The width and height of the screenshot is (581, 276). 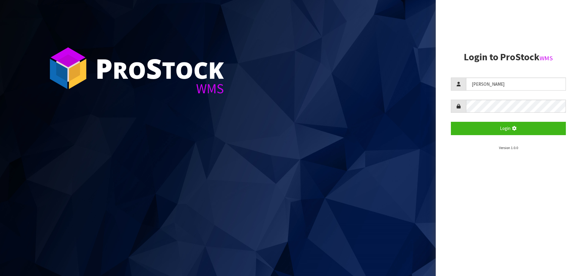 What do you see at coordinates (508, 57) in the screenshot?
I see `h2: Login to ProStock` at bounding box center [508, 57].